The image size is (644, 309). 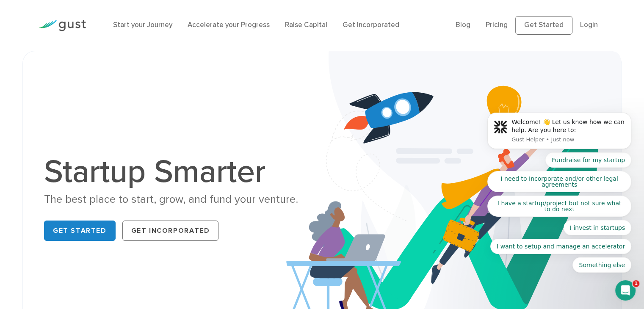 What do you see at coordinates (306, 25) in the screenshot?
I see `a: Raise Capital` at bounding box center [306, 25].